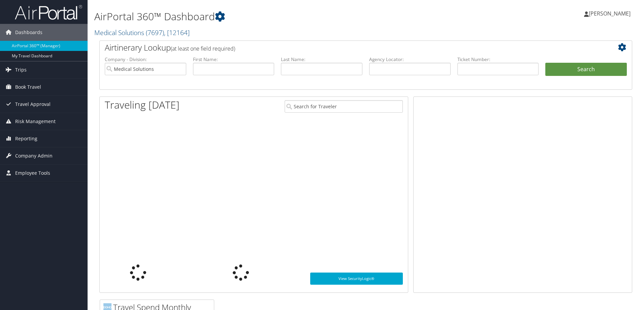 The height and width of the screenshot is (310, 644). Describe the element at coordinates (26, 138) in the screenshot. I see `span: Reporting` at that location.